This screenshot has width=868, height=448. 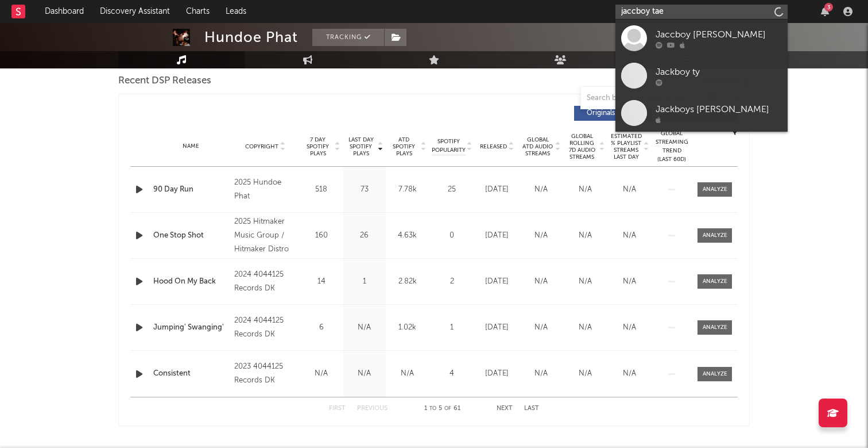 What do you see at coordinates (191, 146) in the screenshot?
I see `div: Name` at bounding box center [191, 146].